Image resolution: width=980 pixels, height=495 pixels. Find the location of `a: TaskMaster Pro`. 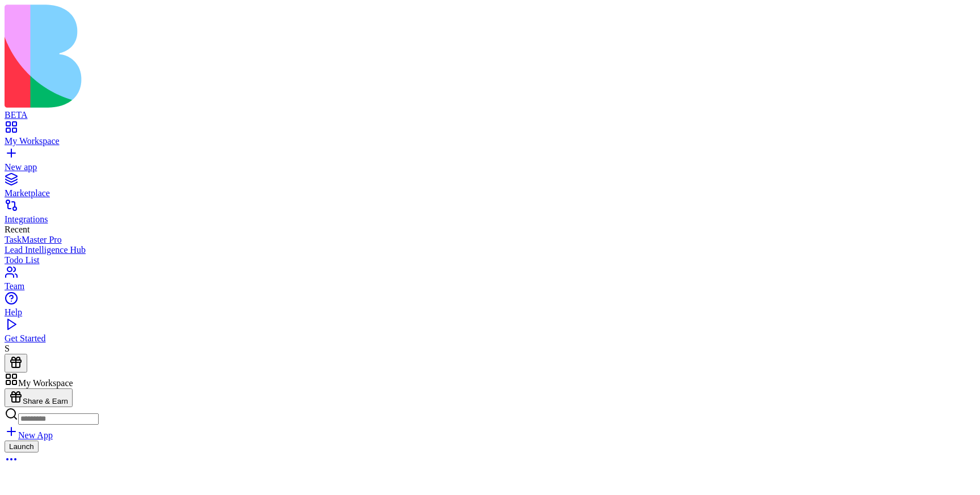

a: TaskMaster Pro is located at coordinates (490, 239).